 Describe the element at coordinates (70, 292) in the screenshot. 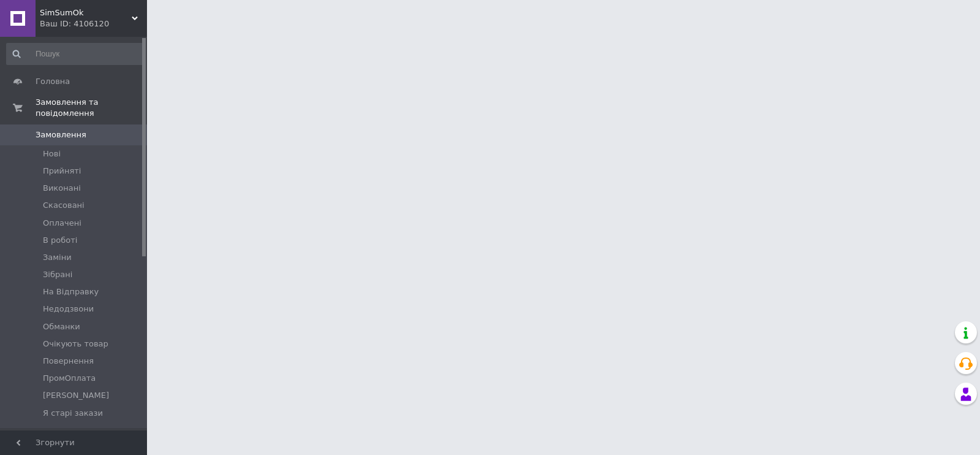

I see `span: На Відправку` at that location.